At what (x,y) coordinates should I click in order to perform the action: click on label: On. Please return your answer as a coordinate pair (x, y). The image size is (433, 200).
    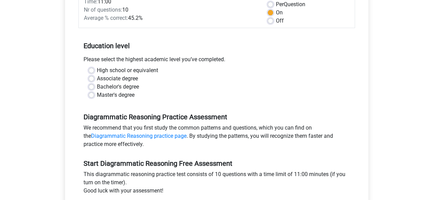
    Looking at the image, I should click on (279, 13).